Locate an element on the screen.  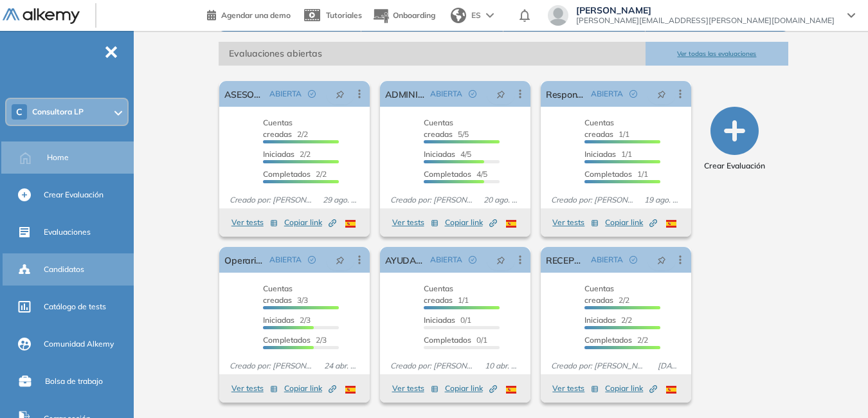
span: Comunidad Alkemy is located at coordinates (79, 344).